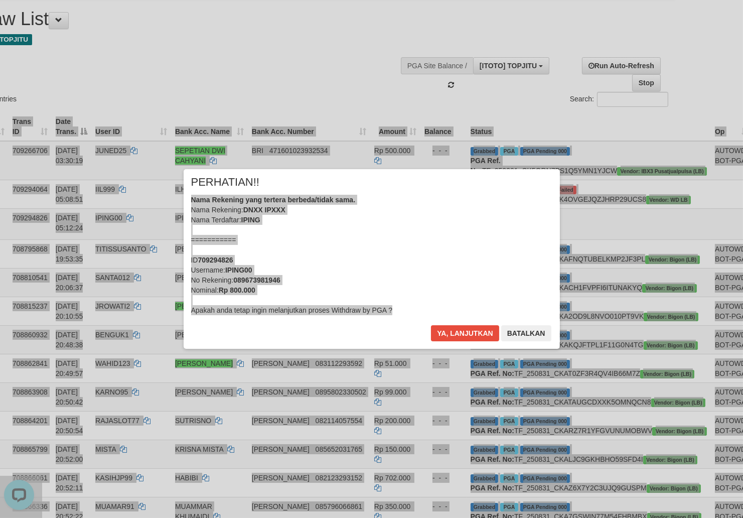 The width and height of the screenshot is (743, 518). I want to click on span: PERHATIAN!!, so click(225, 182).